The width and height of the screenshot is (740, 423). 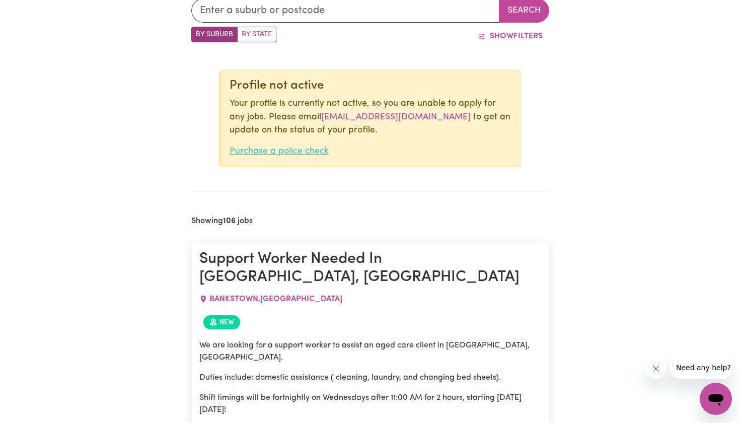 What do you see at coordinates (371, 86) in the screenshot?
I see `div: Profile not active` at bounding box center [371, 86].